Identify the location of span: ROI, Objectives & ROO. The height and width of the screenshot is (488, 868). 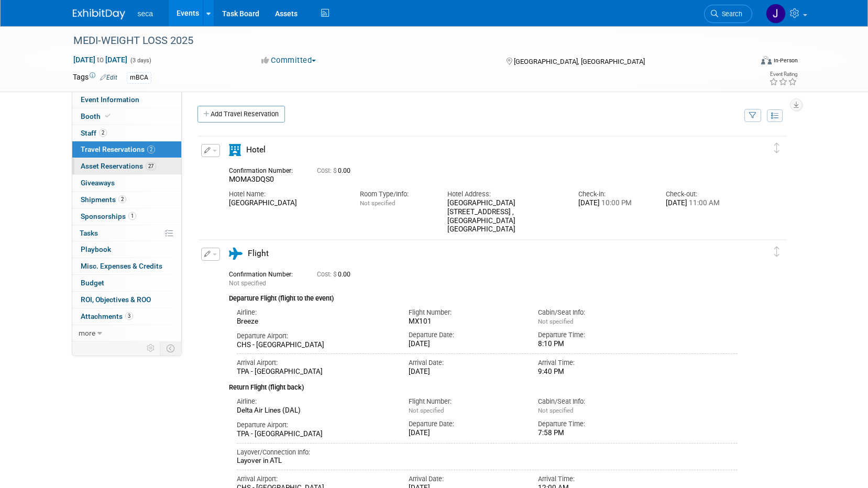
(116, 300).